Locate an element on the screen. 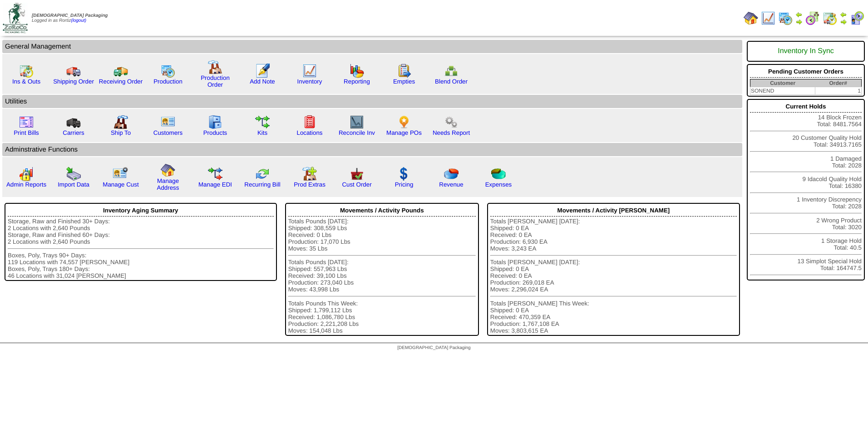 The image size is (868, 433). div: Pending Customer Orders is located at coordinates (806, 72).